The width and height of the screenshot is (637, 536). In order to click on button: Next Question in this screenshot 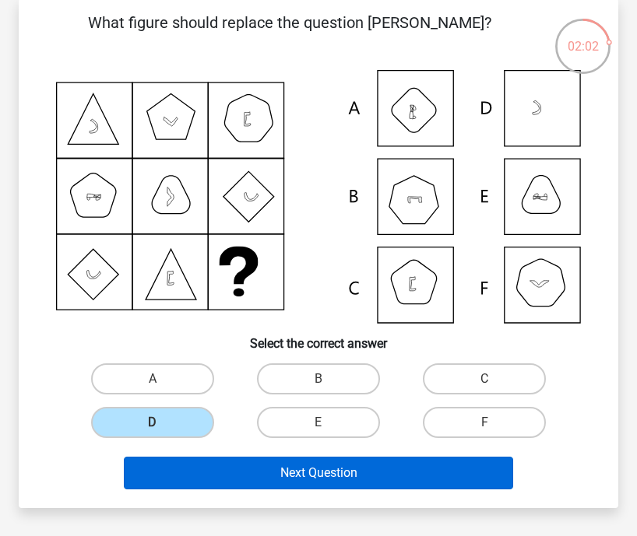, I will do `click(317, 473)`.